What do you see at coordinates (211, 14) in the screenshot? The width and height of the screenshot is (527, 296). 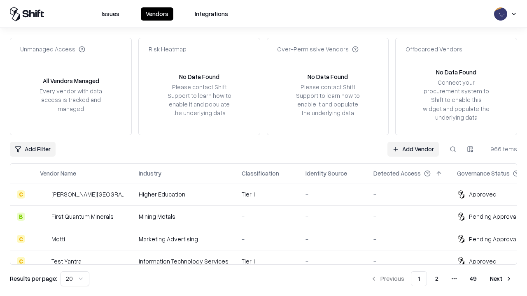 I see `button: Integrations` at bounding box center [211, 14].